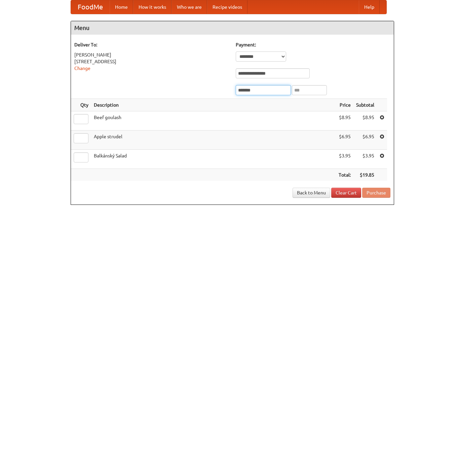 The height and width of the screenshot is (476, 457). I want to click on a: Recipe videos, so click(227, 7).